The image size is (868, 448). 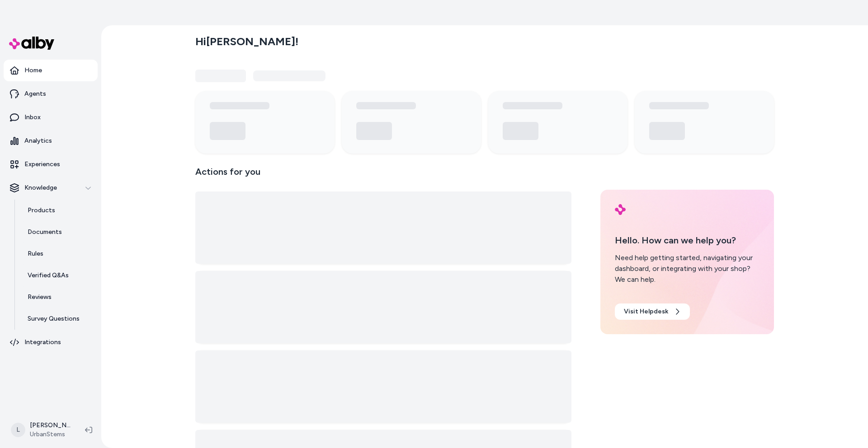 What do you see at coordinates (51, 94) in the screenshot?
I see `a: Agents` at bounding box center [51, 94].